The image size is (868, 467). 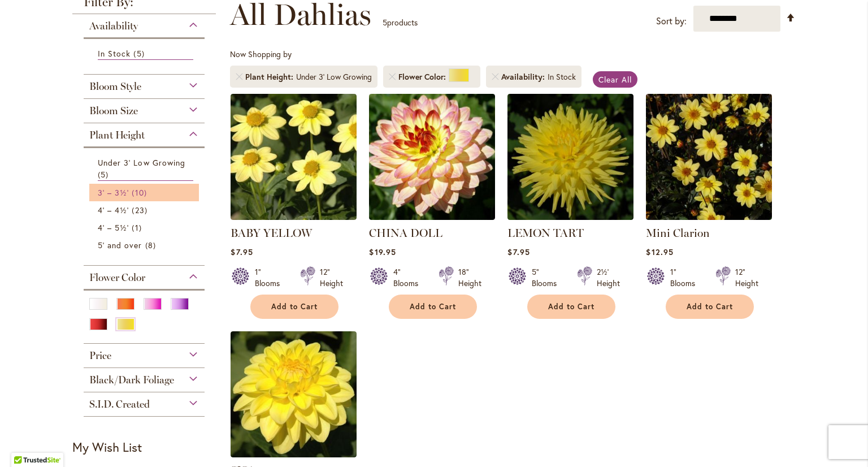 I want to click on a: In Stock 5, so click(x=145, y=53).